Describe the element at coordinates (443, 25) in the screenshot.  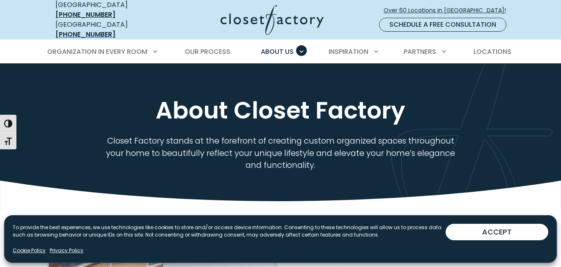
I see `a: Schedule a Free Consultation` at that location.